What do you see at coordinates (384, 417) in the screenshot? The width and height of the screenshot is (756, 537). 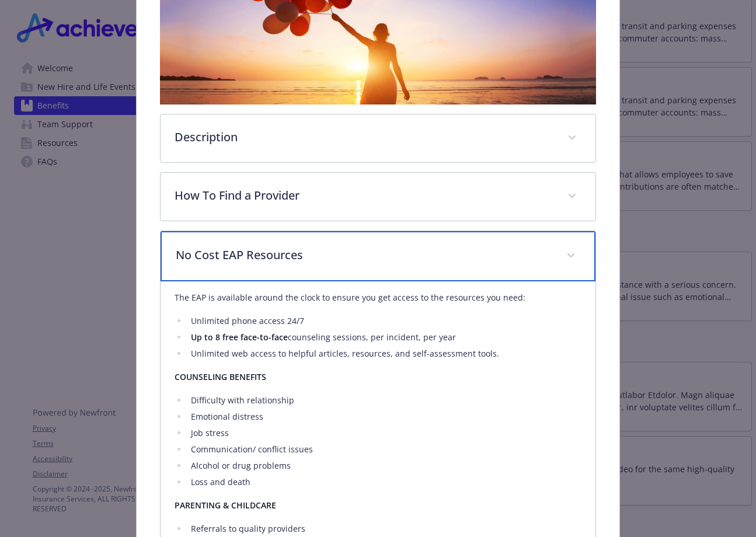 I see `li: Emotional distress` at bounding box center [384, 417].